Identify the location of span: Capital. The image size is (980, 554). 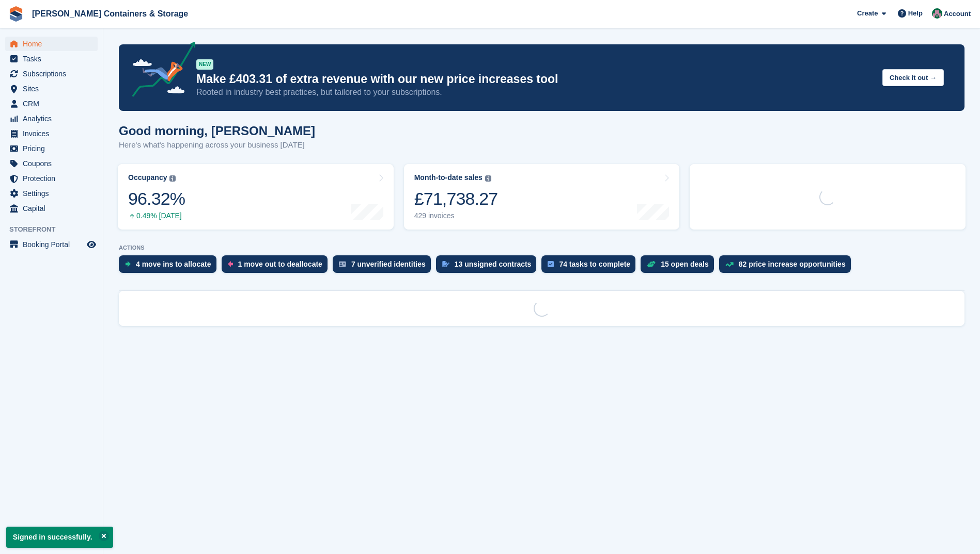
(54, 208).